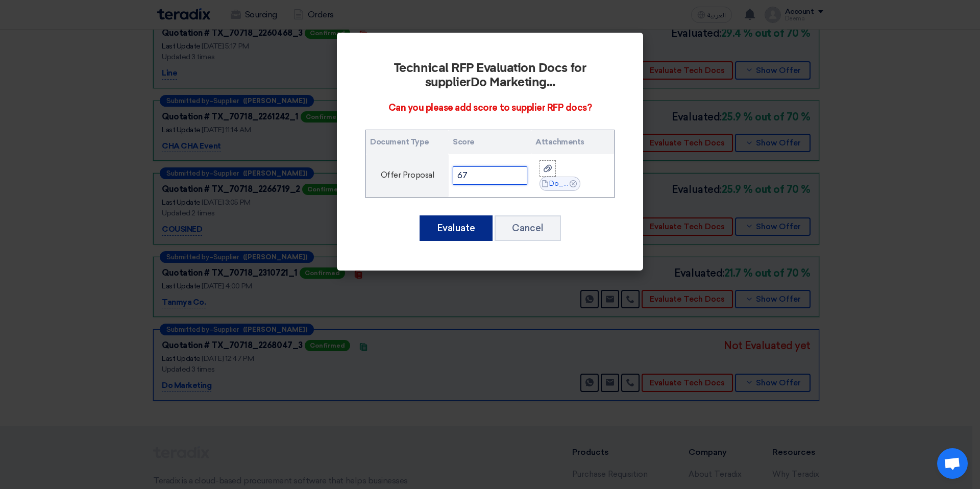 The image size is (980, 489). What do you see at coordinates (508, 83) in the screenshot?
I see `b: Do Marketing` at bounding box center [508, 83].